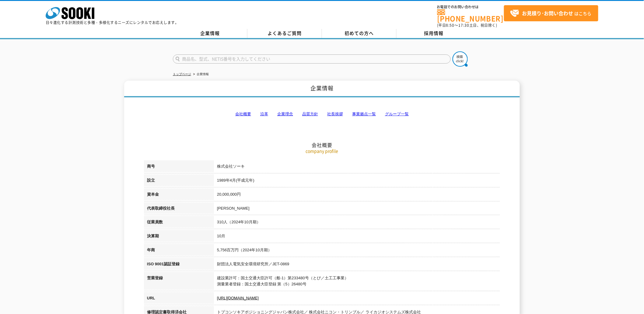 The image size is (644, 314). What do you see at coordinates (356, 282) in the screenshot?
I see `td: 建設業許可：国土交通大臣許可（般-1）第233480号（とび／土工工事業） 測量業者登録：国土交通大臣登録 第（5）26480号` at bounding box center [356, 282].